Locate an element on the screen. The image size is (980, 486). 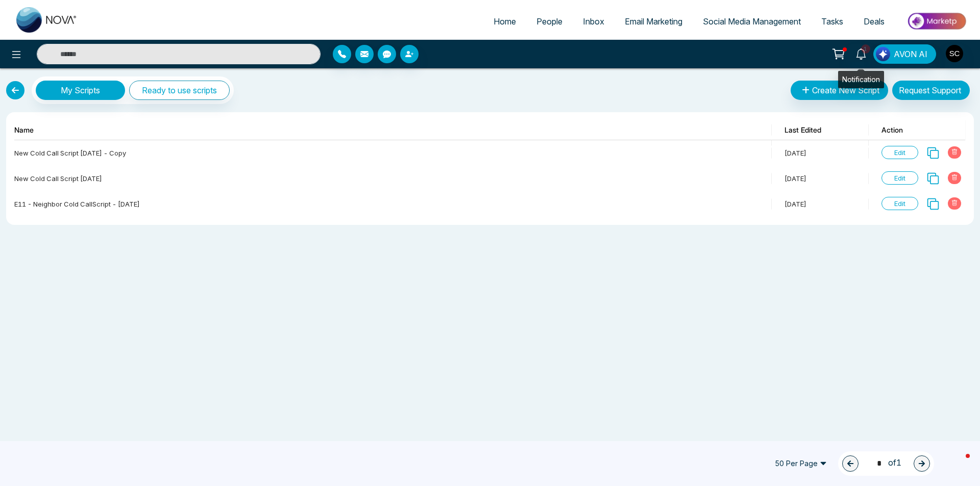
a: Deals is located at coordinates (874, 21).